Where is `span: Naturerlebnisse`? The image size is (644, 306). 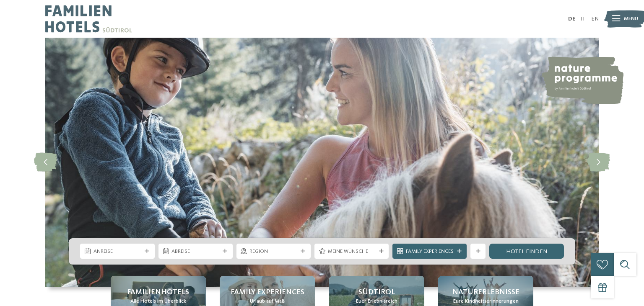 span: Naturerlebnisse is located at coordinates (486, 292).